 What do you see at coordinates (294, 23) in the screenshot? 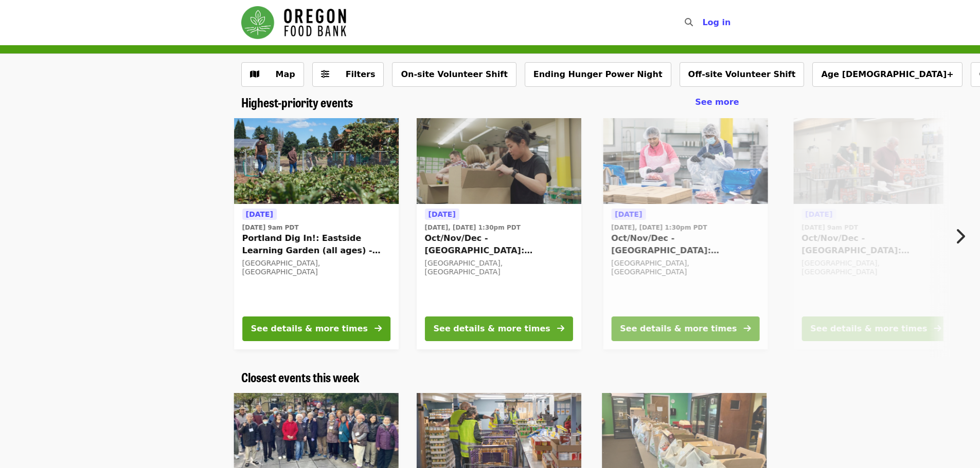
I see `img: Oregon Food Bank - Home` at bounding box center [294, 23].